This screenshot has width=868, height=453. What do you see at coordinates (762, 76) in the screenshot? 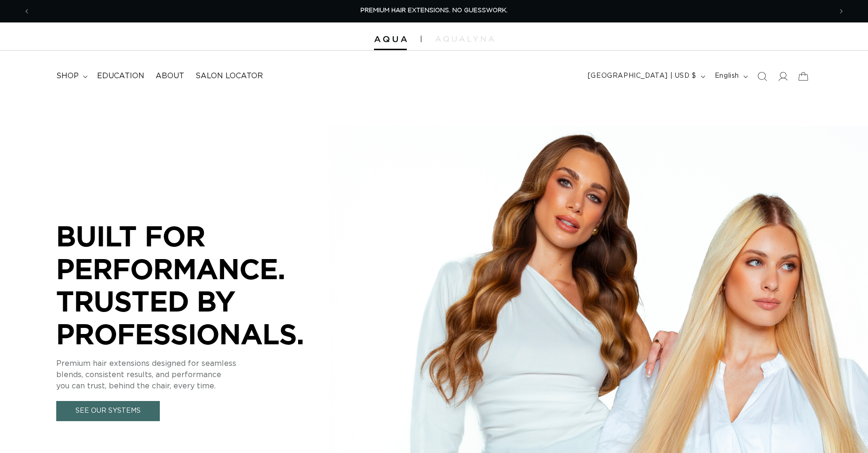
I see `summary: Search` at bounding box center [762, 76].